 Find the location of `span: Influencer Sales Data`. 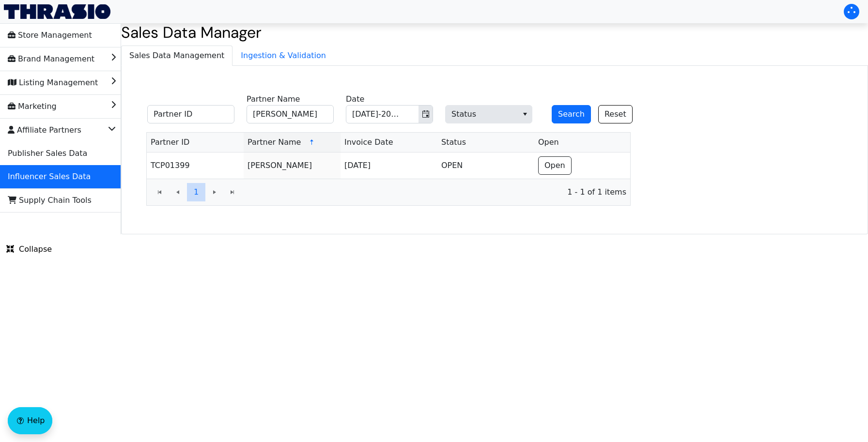

span: Influencer Sales Data is located at coordinates (49, 177).